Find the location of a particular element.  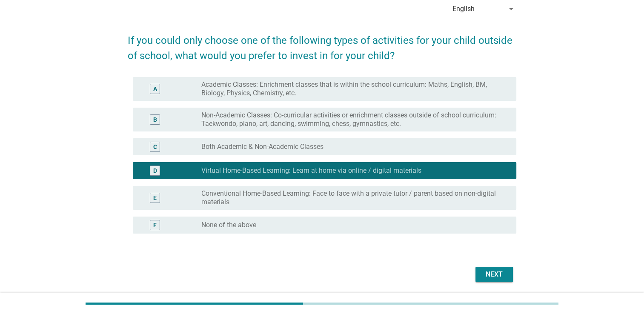

div: B is located at coordinates (155, 119).